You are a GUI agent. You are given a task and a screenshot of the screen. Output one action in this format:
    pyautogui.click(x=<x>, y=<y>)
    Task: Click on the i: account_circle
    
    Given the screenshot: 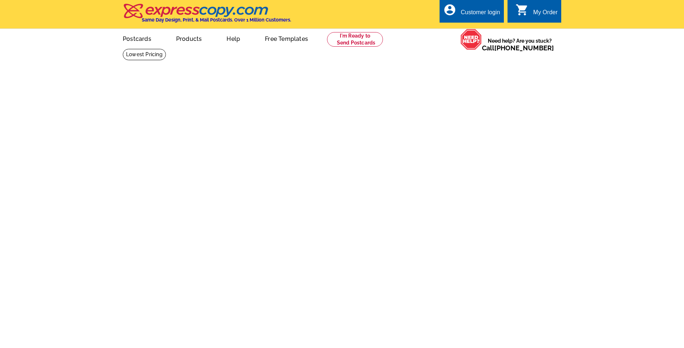 What is the action you would take?
    pyautogui.click(x=450, y=10)
    